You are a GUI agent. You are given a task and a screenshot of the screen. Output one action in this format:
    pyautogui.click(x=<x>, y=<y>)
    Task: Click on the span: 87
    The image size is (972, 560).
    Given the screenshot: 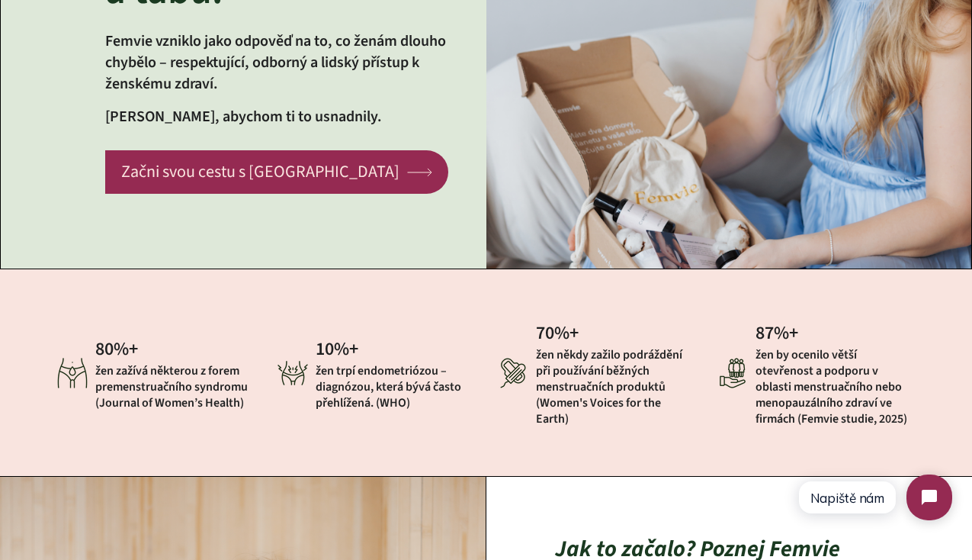 What is the action you would take?
    pyautogui.click(x=765, y=333)
    